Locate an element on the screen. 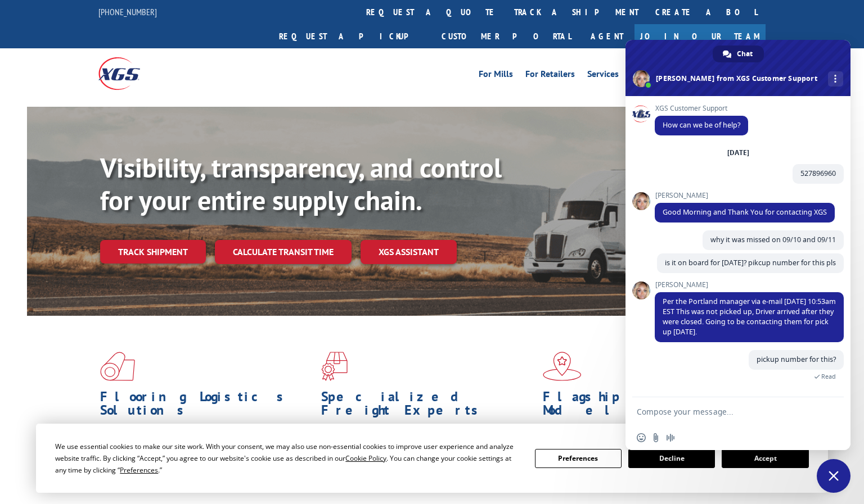  span: Cookie Policy is located at coordinates (366, 458).